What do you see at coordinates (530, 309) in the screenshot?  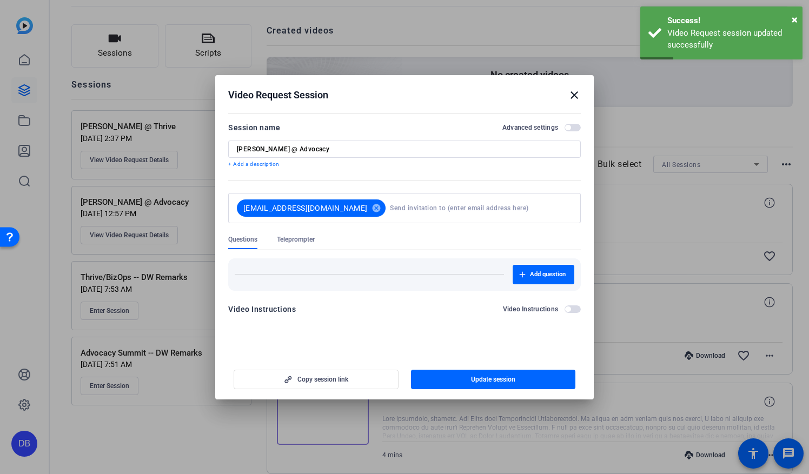 I see `h2: Video Instructions` at bounding box center [530, 309].